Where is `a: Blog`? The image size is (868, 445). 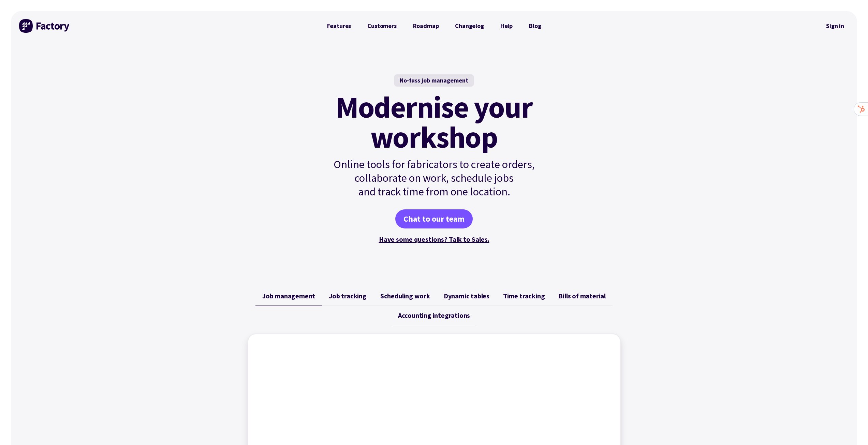
a: Blog is located at coordinates (535, 26).